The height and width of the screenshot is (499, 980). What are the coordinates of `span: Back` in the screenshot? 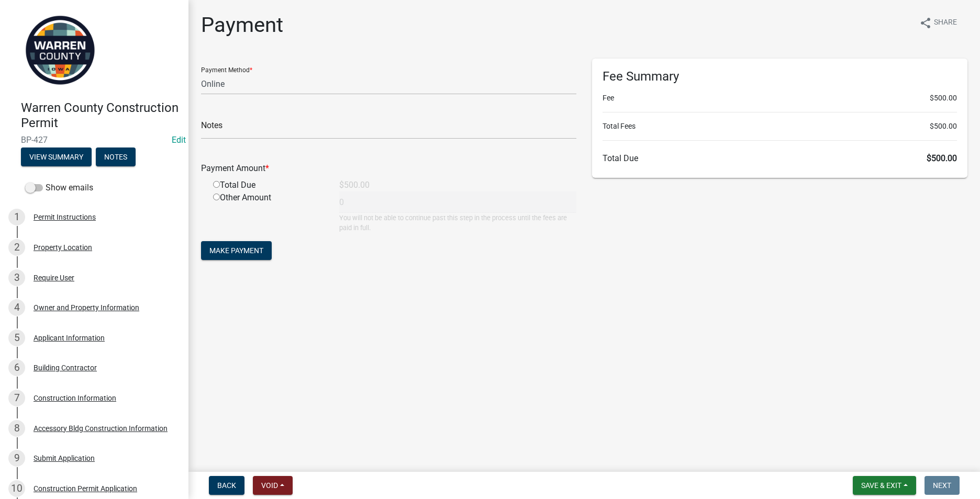 It's located at (227, 485).